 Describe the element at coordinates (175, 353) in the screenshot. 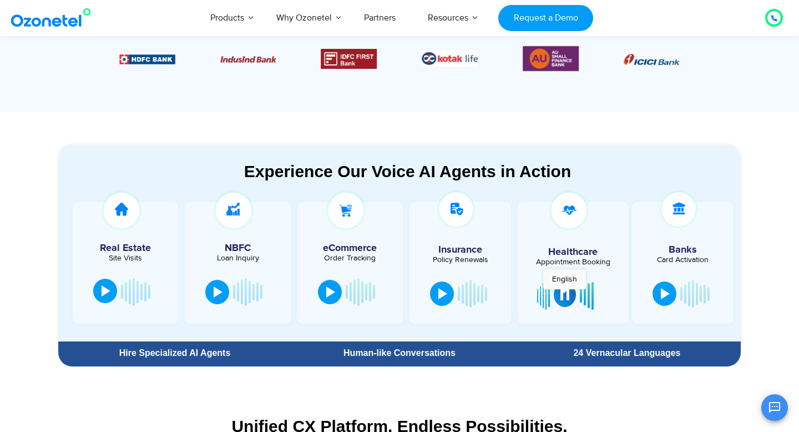

I see `div: Hire Specialized AI Agents` at that location.